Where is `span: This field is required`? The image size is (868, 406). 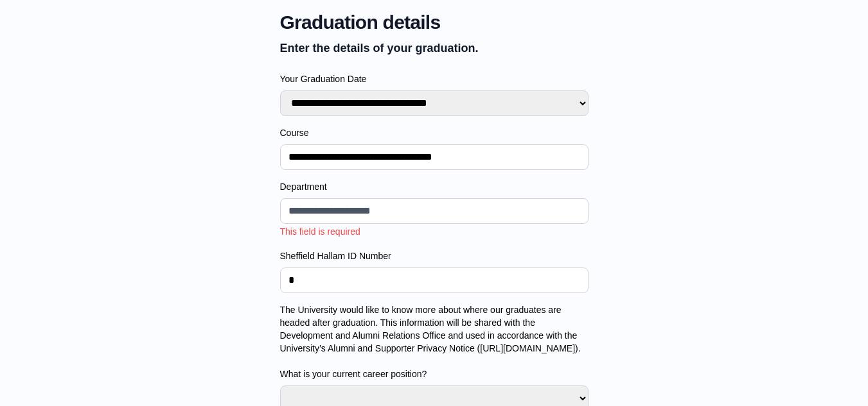 span: This field is required is located at coordinates (320, 231).